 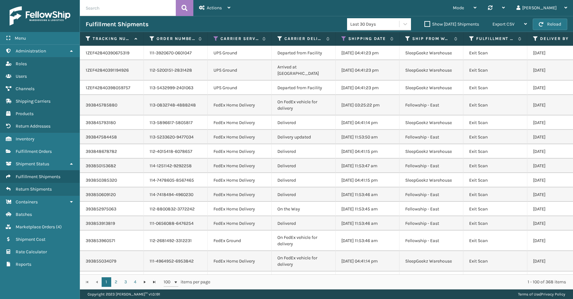 What do you see at coordinates (25, 139) in the screenshot?
I see `span: Inventory` at bounding box center [25, 139].